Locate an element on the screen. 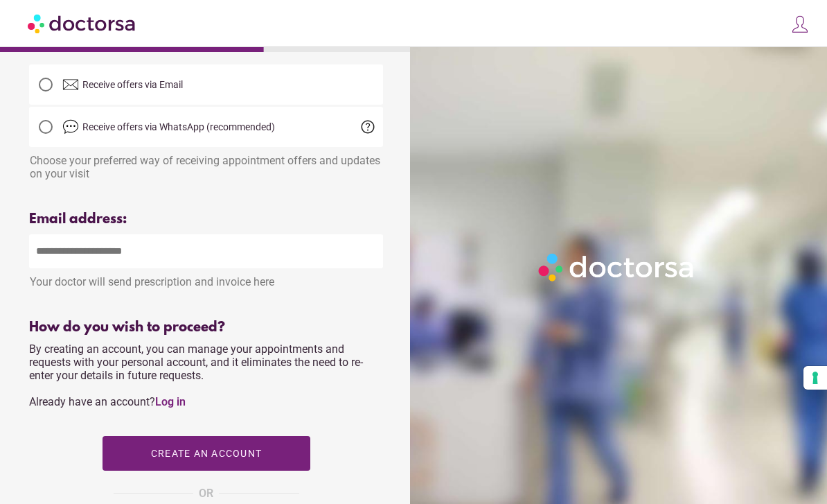  span: help is located at coordinates (368, 127).